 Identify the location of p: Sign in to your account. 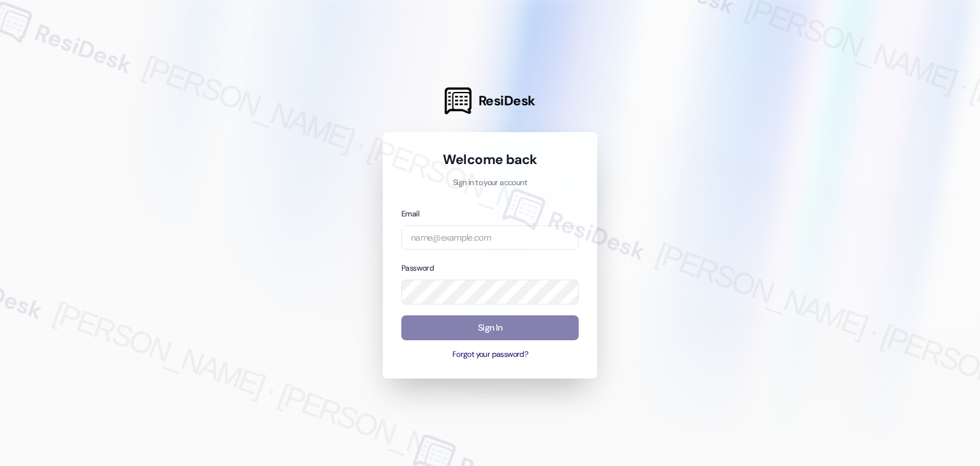
(490, 184).